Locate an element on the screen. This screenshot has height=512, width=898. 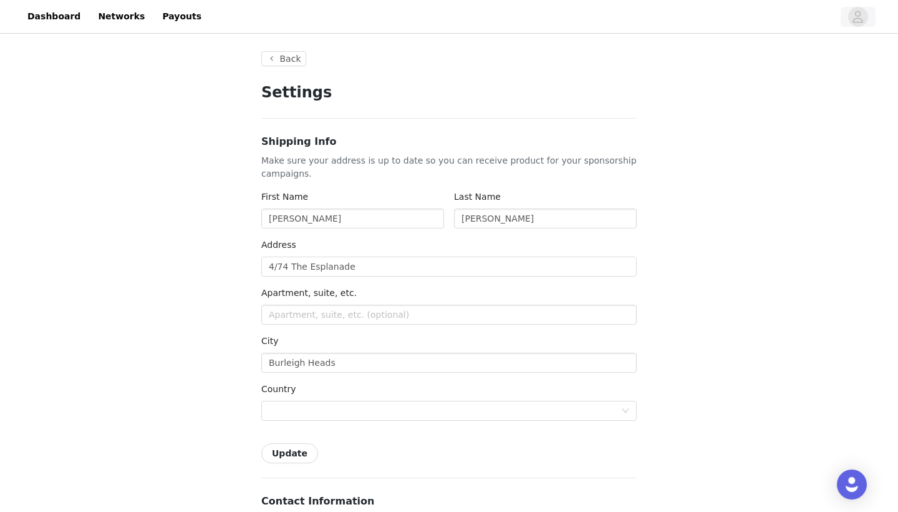
h3: Shipping Info is located at coordinates (449, 142).